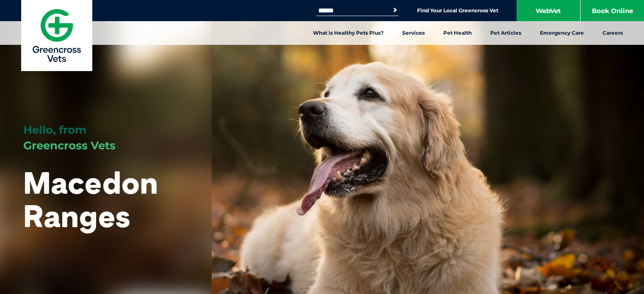 The image size is (644, 294). I want to click on a: Pet Articles, so click(506, 33).